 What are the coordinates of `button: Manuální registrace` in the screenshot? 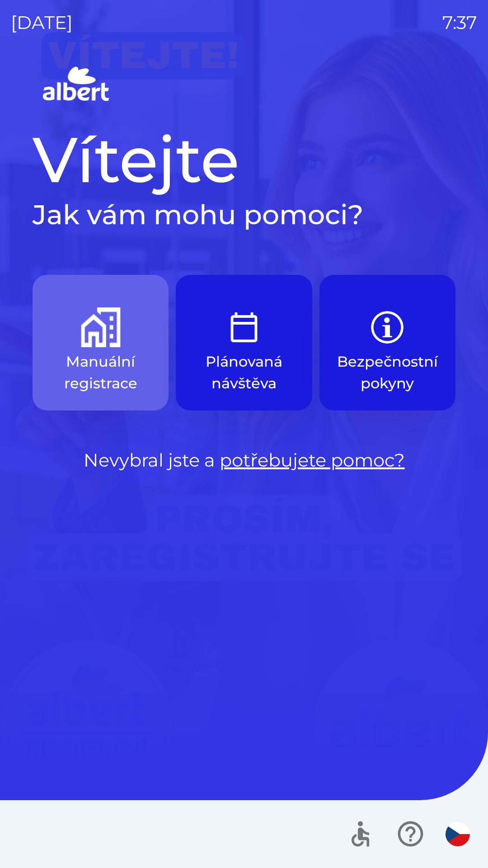 It's located at (100, 343).